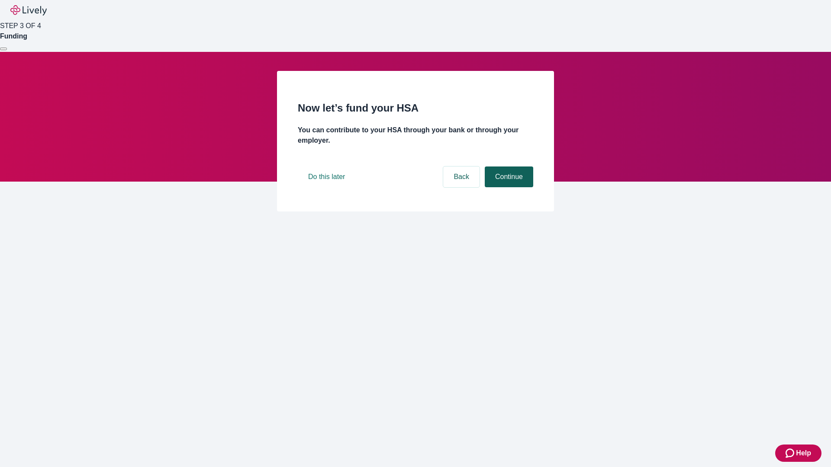 The height and width of the screenshot is (467, 831). Describe the element at coordinates (798, 453) in the screenshot. I see `button: Zendesk support iconHelp` at that location.